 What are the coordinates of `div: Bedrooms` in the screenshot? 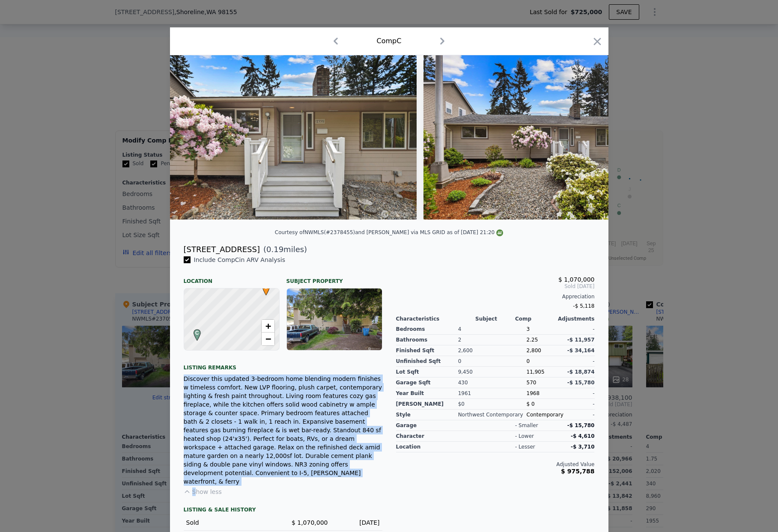 It's located at (427, 329).